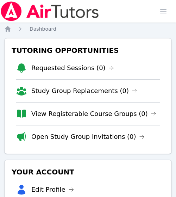 Image resolution: width=176 pixels, height=197 pixels. What do you see at coordinates (43, 29) in the screenshot?
I see `span: Dashboard` at bounding box center [43, 29].